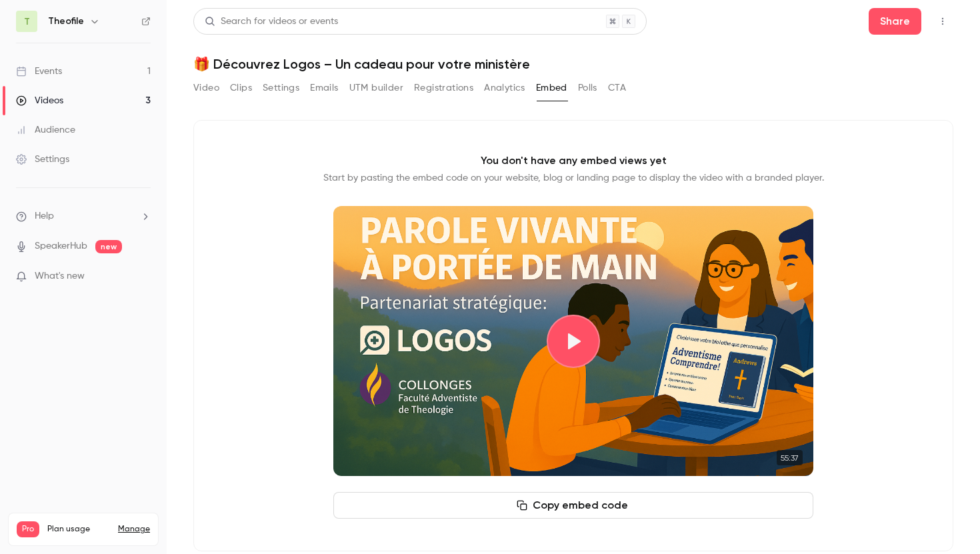 The image size is (980, 554). What do you see at coordinates (109, 247) in the screenshot?
I see `span: new` at bounding box center [109, 247].